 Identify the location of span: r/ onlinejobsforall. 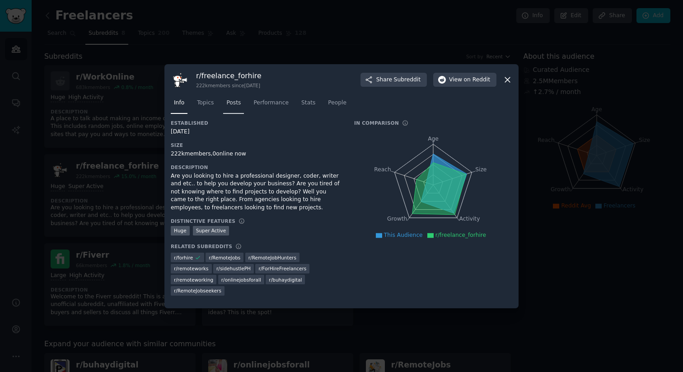
(241, 280).